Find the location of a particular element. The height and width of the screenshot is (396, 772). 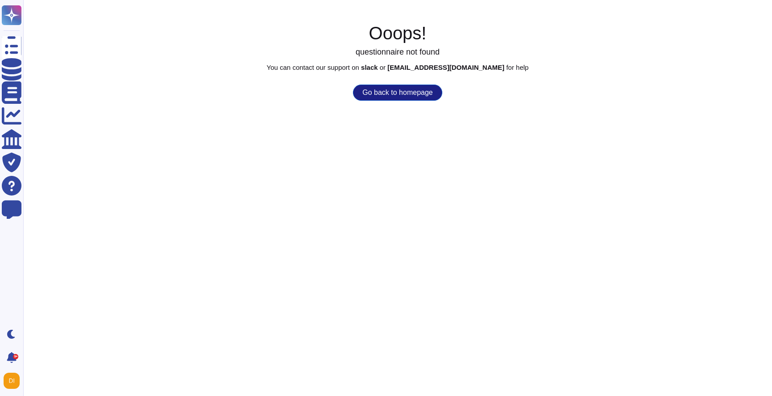

button: user is located at coordinates (14, 380).